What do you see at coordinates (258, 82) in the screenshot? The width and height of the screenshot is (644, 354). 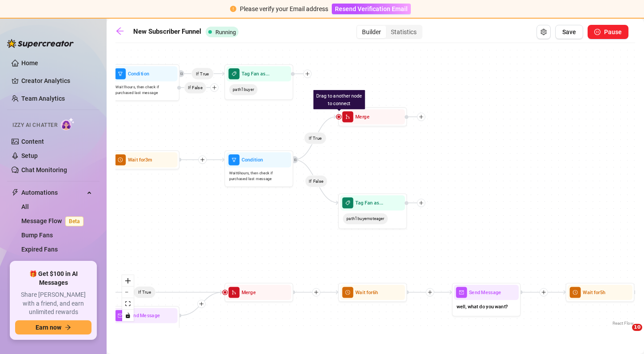 I see `div: tagTag Fan as...path1buyer` at bounding box center [258, 82].